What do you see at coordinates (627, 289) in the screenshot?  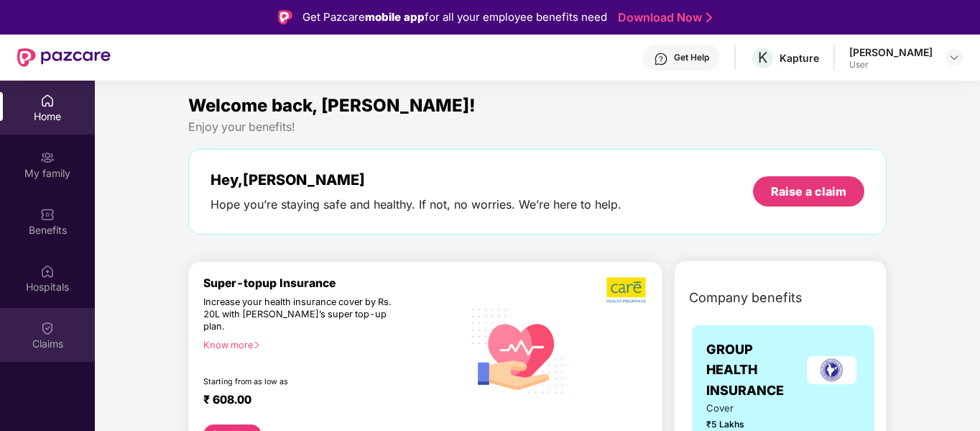 I see `img: b5dec4f62d2307b9de63beb79f102df3.png` at bounding box center [627, 289].